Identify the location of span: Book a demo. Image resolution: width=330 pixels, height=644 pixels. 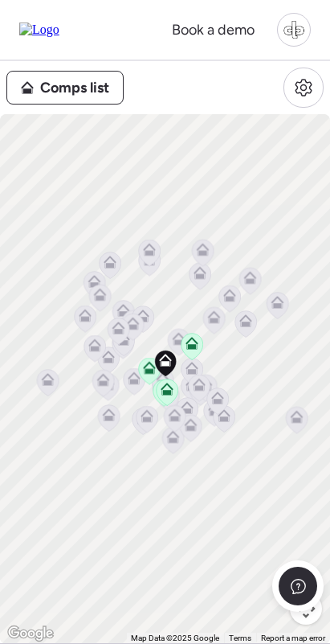
(212, 29).